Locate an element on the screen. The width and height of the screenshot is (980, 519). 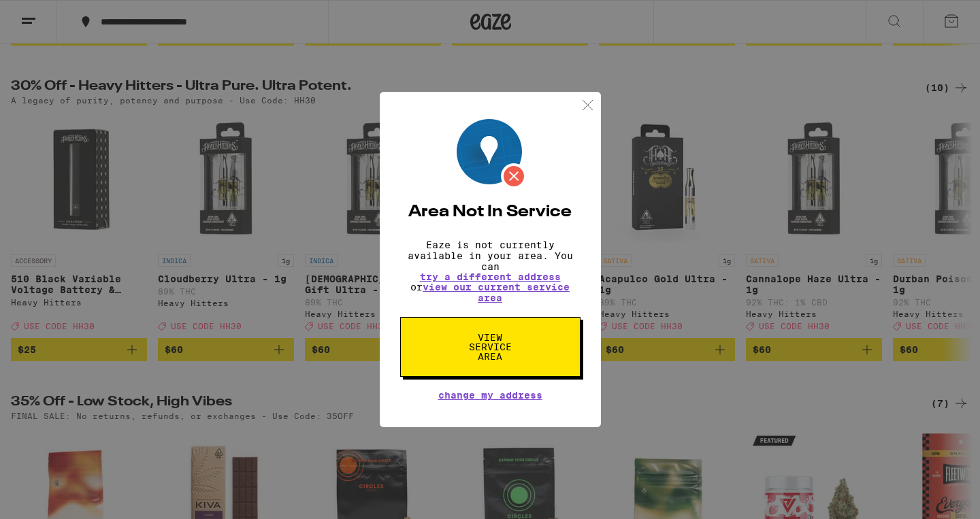
span: Change My Address is located at coordinates (490, 395).